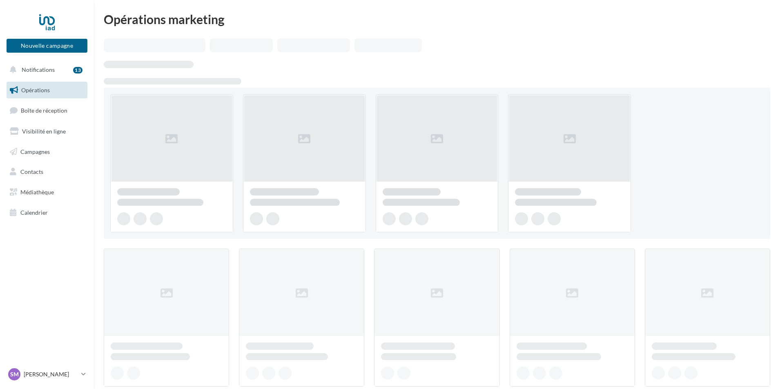 This screenshot has height=389, width=780. Describe the element at coordinates (47, 152) in the screenshot. I see `a: Campagnes` at that location.